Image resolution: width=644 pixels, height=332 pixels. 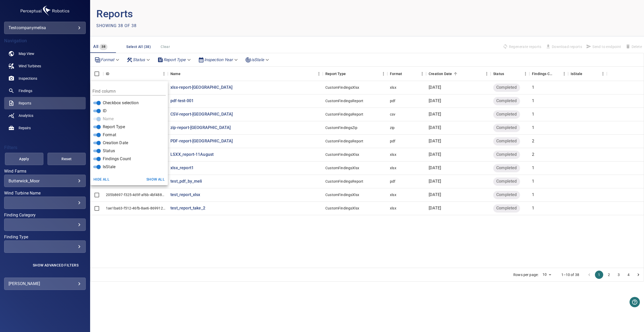 What do you see at coordinates (45, 116) in the screenshot?
I see `a: analytics noActive` at bounding box center [45, 116].